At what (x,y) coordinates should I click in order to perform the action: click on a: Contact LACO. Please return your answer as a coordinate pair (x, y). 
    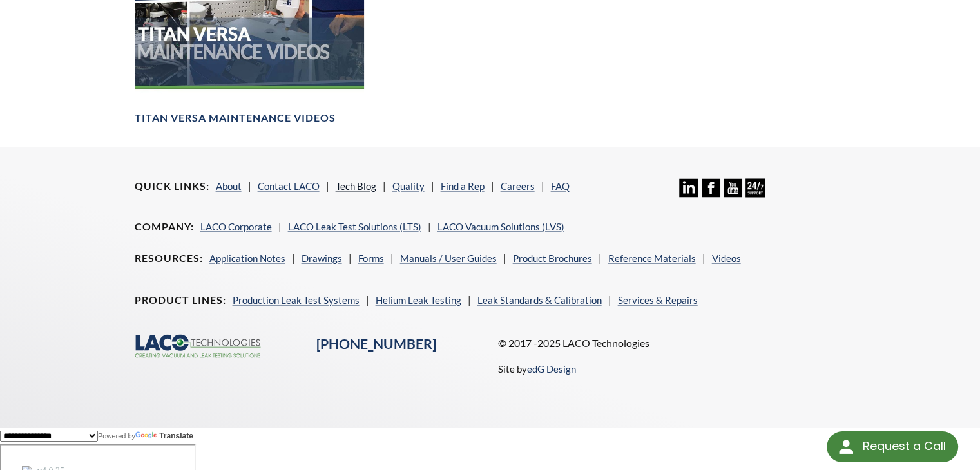
    Looking at the image, I should click on (289, 187).